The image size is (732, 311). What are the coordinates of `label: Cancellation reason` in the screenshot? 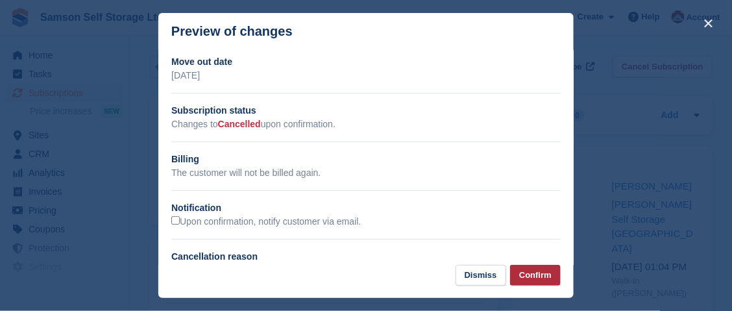 It's located at (214, 256).